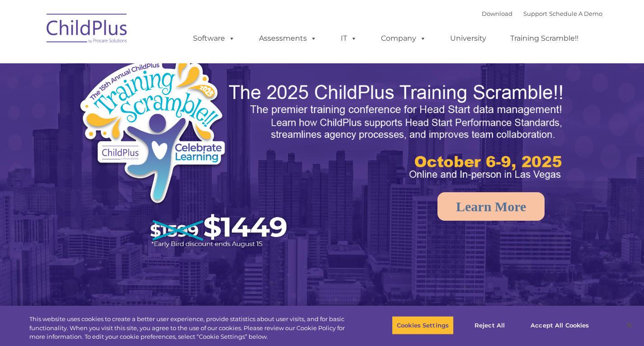 This screenshot has height=346, width=644. Describe the element at coordinates (468, 38) in the screenshot. I see `a: University` at that location.